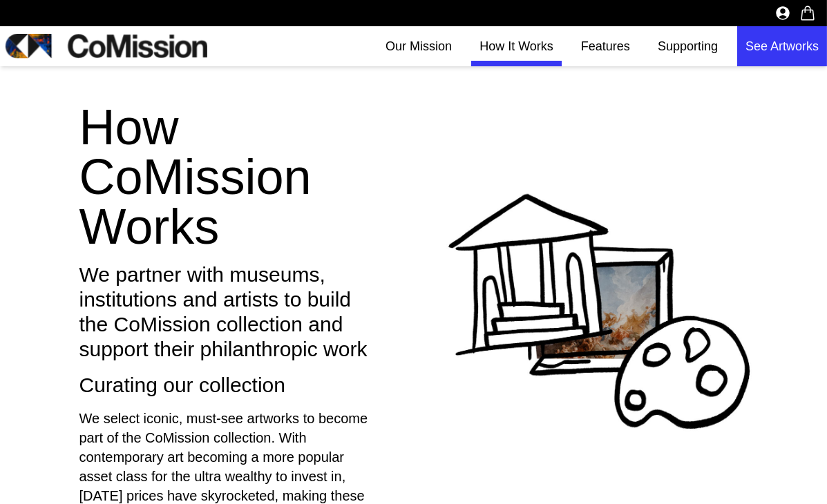 The image size is (827, 504). What do you see at coordinates (228, 177) in the screenshot?
I see `h2: How CoMission Works` at bounding box center [228, 177].